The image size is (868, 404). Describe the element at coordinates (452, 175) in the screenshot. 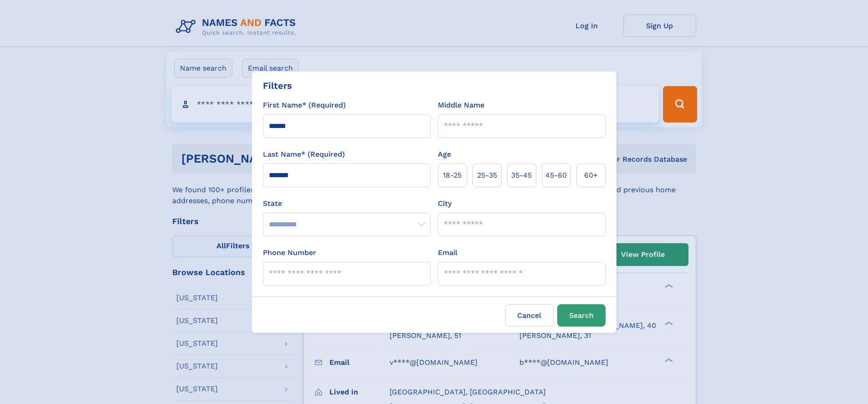

I see `span: 18‑25` at that location.